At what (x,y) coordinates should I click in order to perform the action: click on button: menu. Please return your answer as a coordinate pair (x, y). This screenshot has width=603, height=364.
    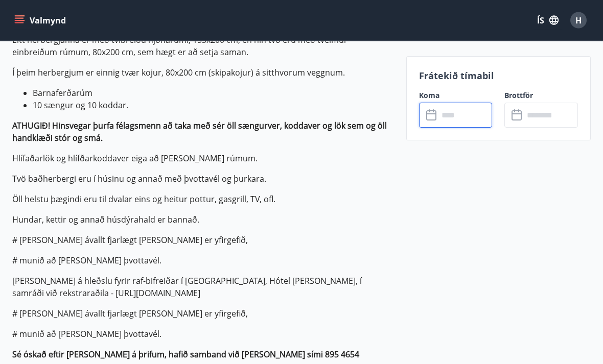
    Looking at the image, I should click on (41, 20).